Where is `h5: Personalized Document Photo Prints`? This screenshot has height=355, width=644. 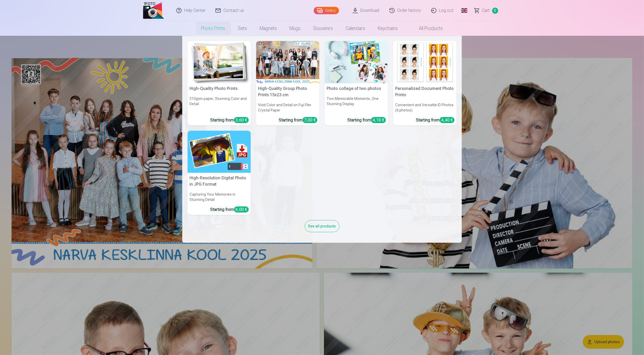 h5: Personalized Document Photo Prints is located at coordinates (425, 92).